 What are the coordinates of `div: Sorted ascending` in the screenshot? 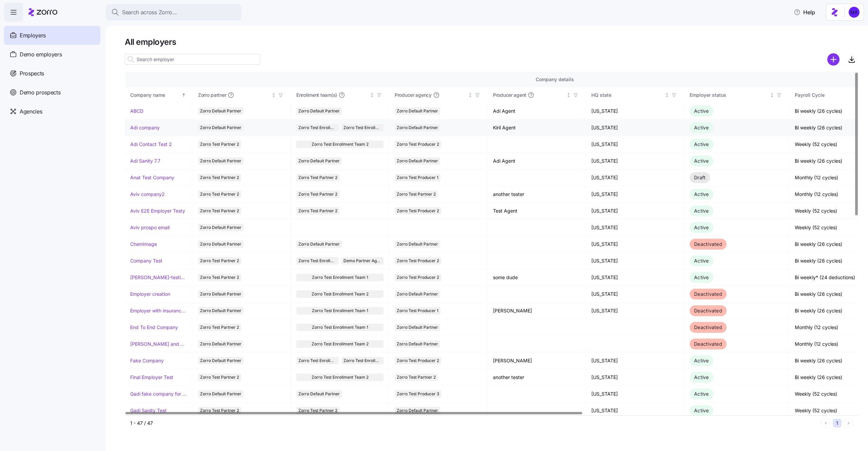 It's located at (184, 95).